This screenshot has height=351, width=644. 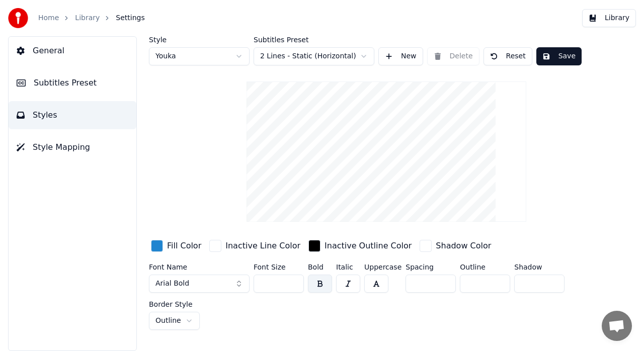 I want to click on a: Library, so click(x=87, y=18).